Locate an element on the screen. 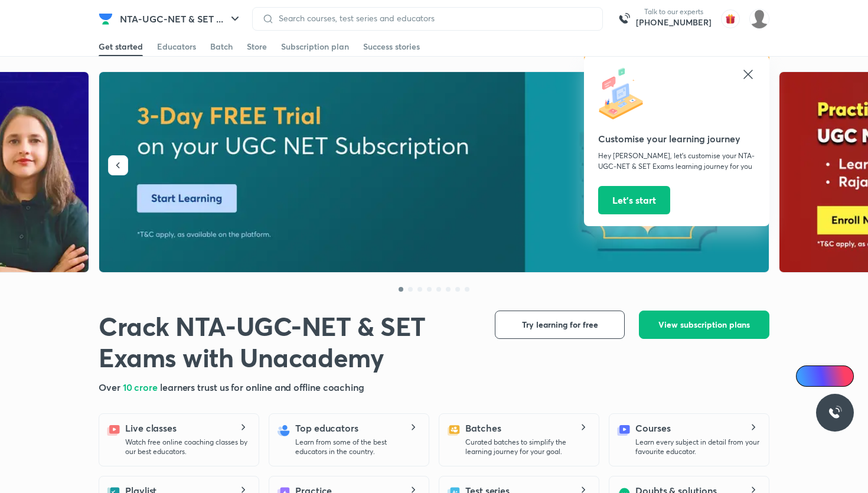 This screenshot has height=493, width=868. h5: Courses is located at coordinates (652, 428).